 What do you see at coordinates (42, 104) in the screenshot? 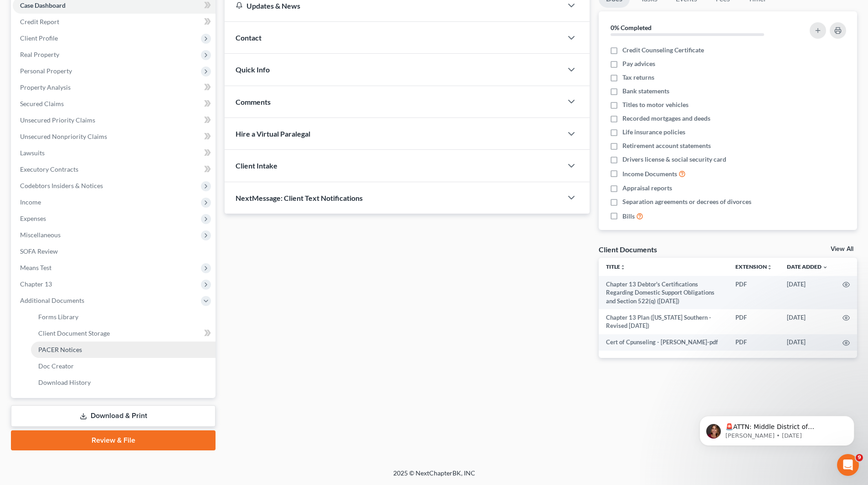
I see `span: Secured Claims` at bounding box center [42, 104].